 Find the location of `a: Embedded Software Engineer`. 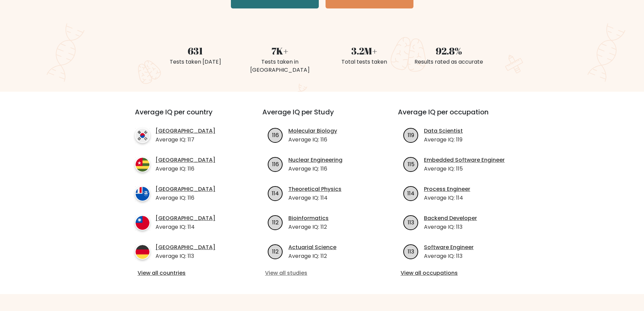

a: Embedded Software Engineer is located at coordinates (464, 160).